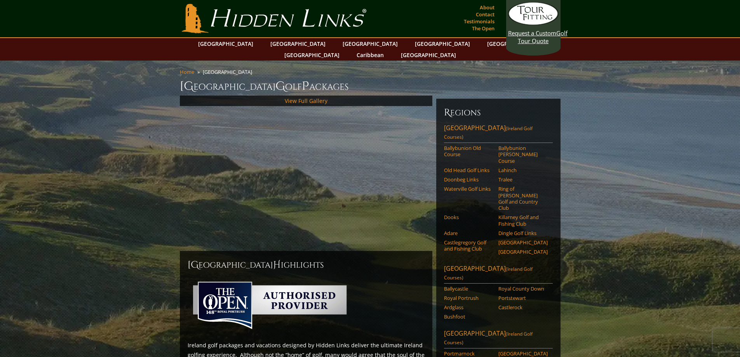 The image size is (740, 357). I want to click on a: Dooks, so click(468, 217).